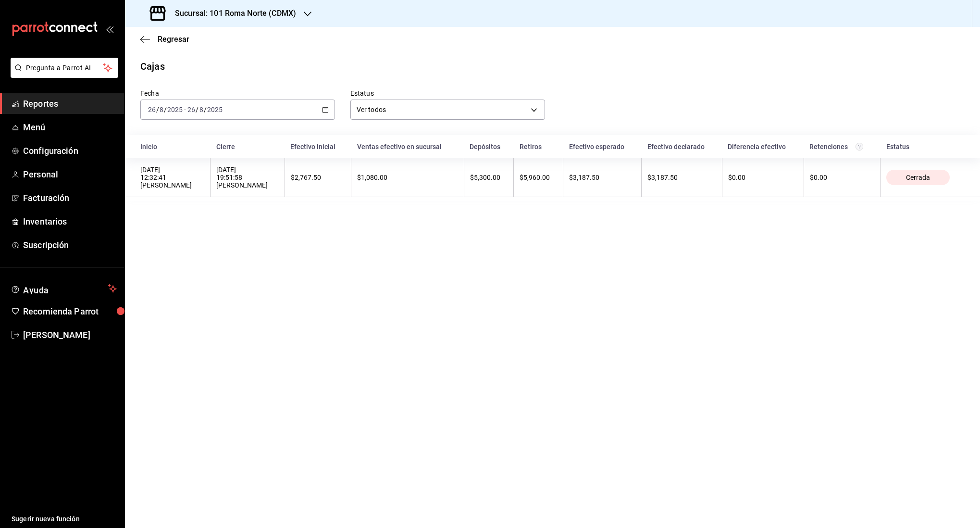 This screenshot has height=528, width=980. Describe the element at coordinates (538, 178) in the screenshot. I see `div: $5,960.00` at that location.